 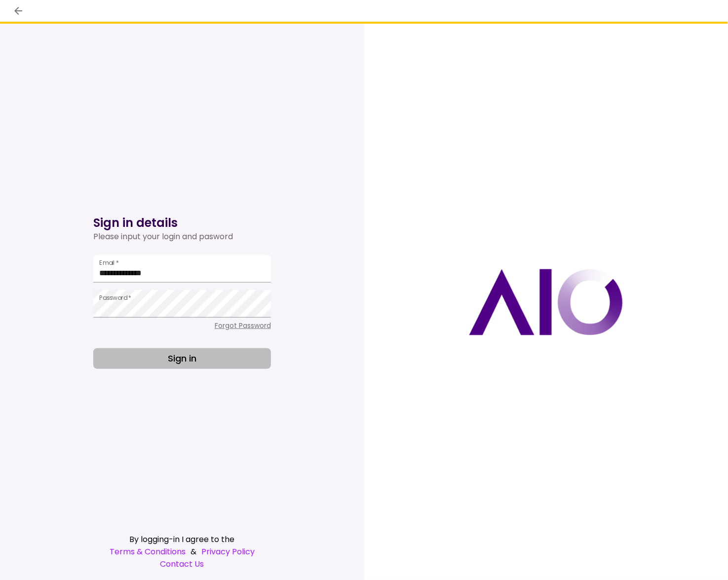 What do you see at coordinates (182, 358) in the screenshot?
I see `button: Sign in` at bounding box center [182, 358].